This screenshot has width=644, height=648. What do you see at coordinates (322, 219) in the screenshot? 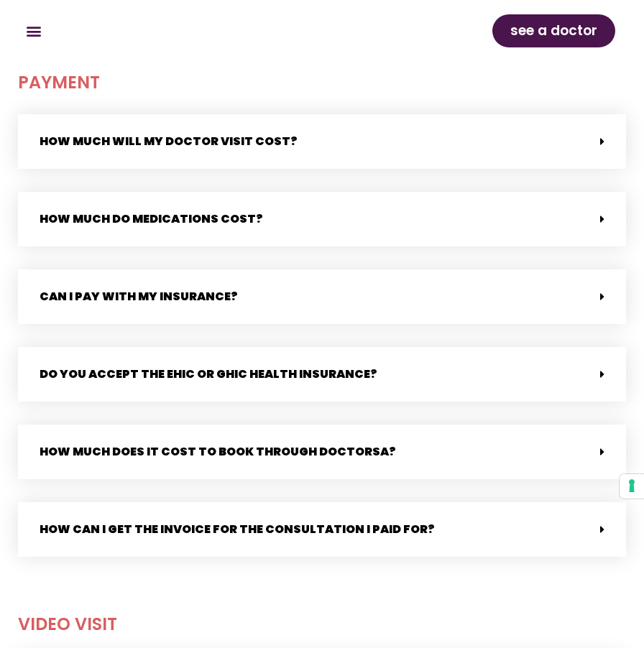
I see `div: How much do medications cost?` at bounding box center [322, 219].